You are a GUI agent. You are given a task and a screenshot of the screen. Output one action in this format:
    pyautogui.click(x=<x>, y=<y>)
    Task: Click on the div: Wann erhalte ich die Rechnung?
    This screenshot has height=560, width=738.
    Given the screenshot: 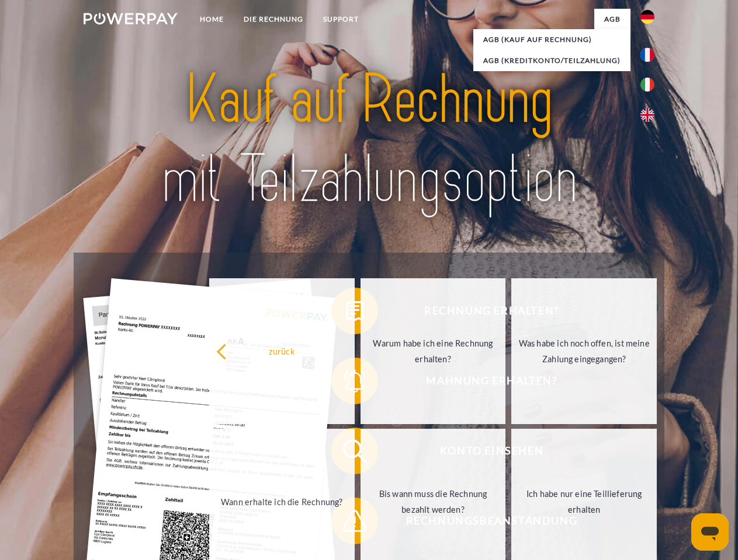 What is the action you would take?
    pyautogui.click(x=282, y=502)
    